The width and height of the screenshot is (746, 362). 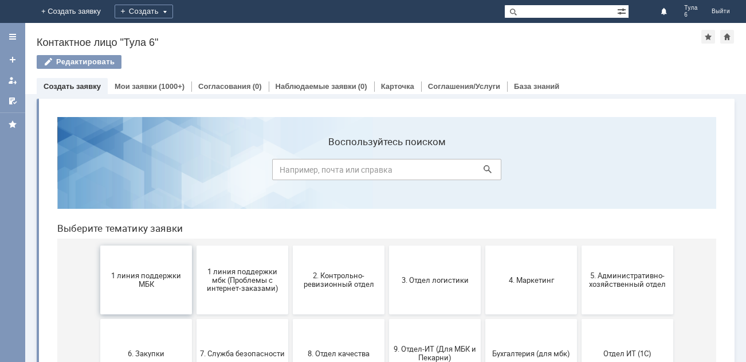 I want to click on span: 6. Закупки, so click(x=98, y=245).